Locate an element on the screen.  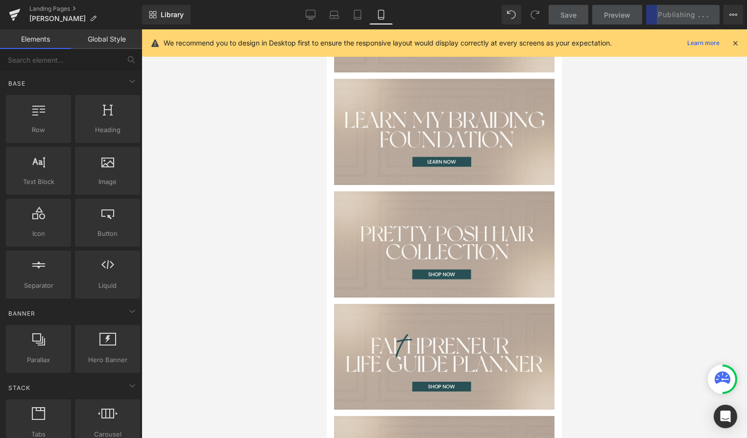
a: Landing Pages is located at coordinates (86, 9).